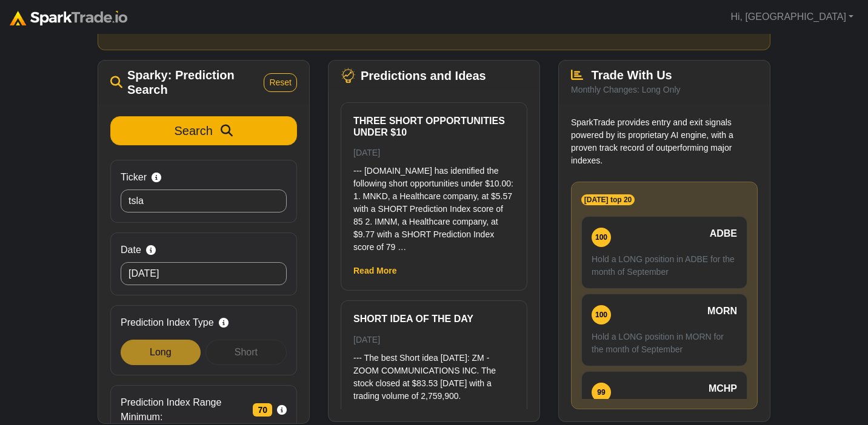 This screenshot has width=868, height=425. I want to click on span: Predictions and Ideas, so click(423, 76).